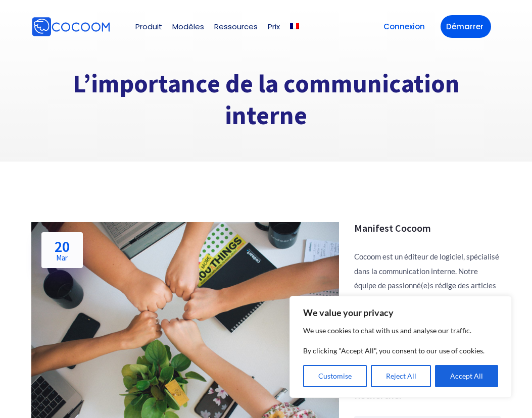 Image resolution: width=532 pixels, height=418 pixels. I want to click on a: Ressources, so click(236, 26).